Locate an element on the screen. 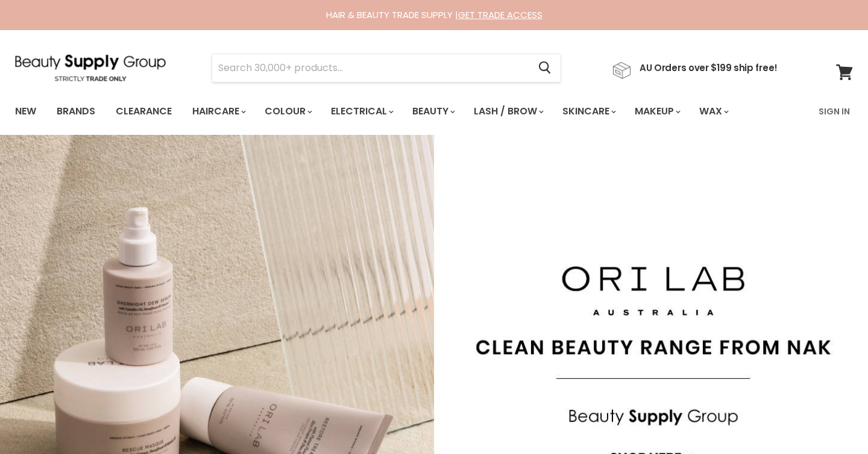 The height and width of the screenshot is (454, 868). input: Search is located at coordinates (370, 68).